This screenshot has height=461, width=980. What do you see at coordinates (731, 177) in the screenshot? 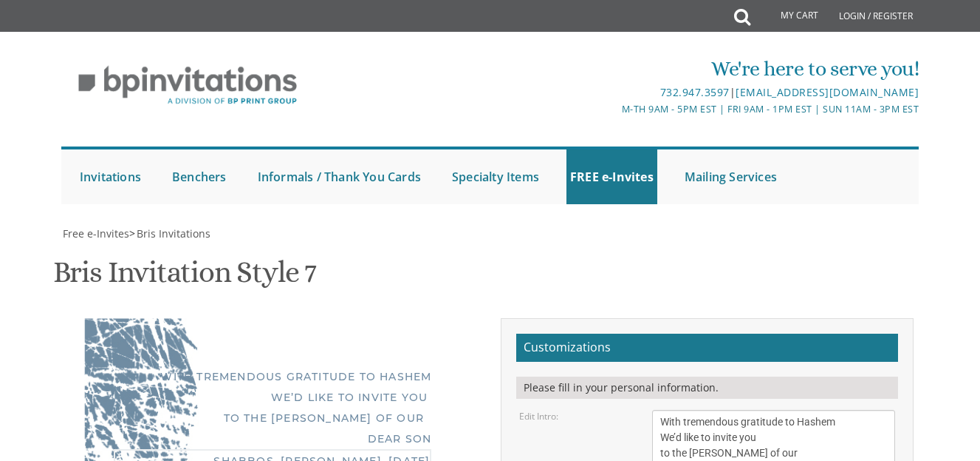
I see `a: Mailing Services` at bounding box center [731, 177].